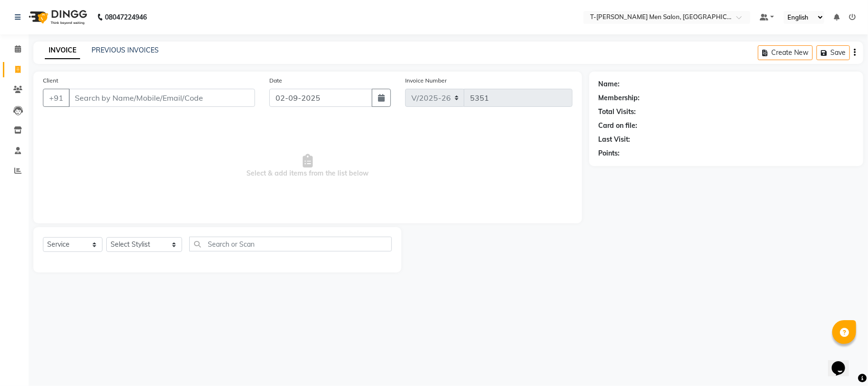 The width and height of the screenshot is (868, 386). I want to click on div: Last Visit:, so click(614, 140).